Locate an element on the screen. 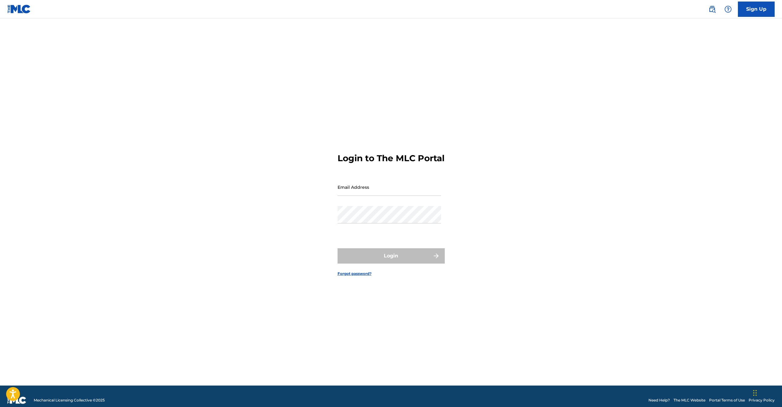 The image size is (782, 407). div: Help is located at coordinates (728, 9).